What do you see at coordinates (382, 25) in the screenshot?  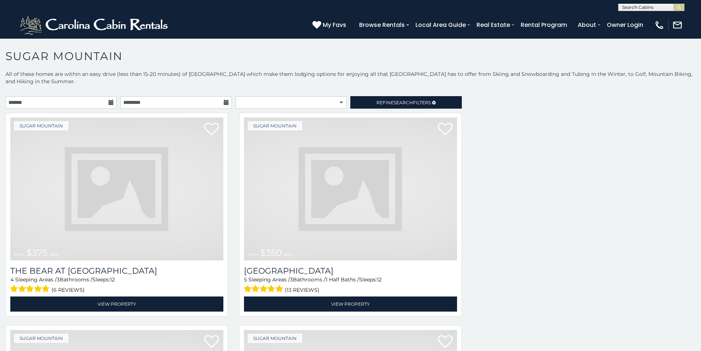 I see `a: Browse Rentals` at bounding box center [382, 25].